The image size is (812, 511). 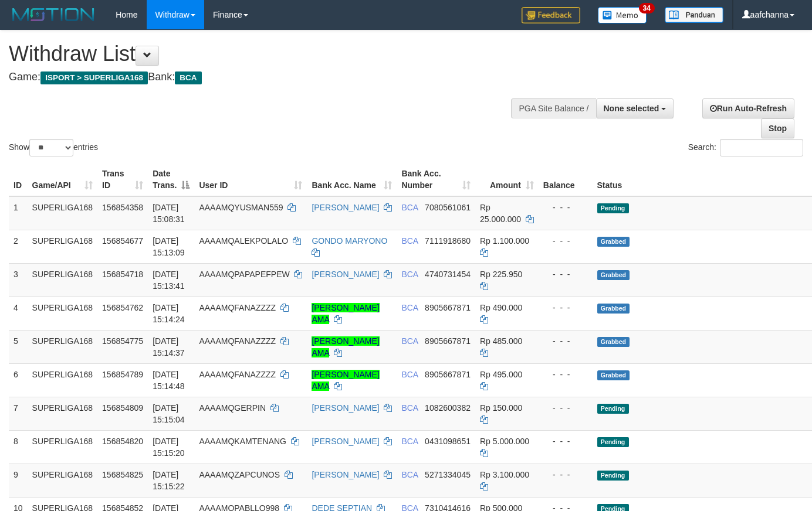 I want to click on td: 9, so click(x=18, y=480).